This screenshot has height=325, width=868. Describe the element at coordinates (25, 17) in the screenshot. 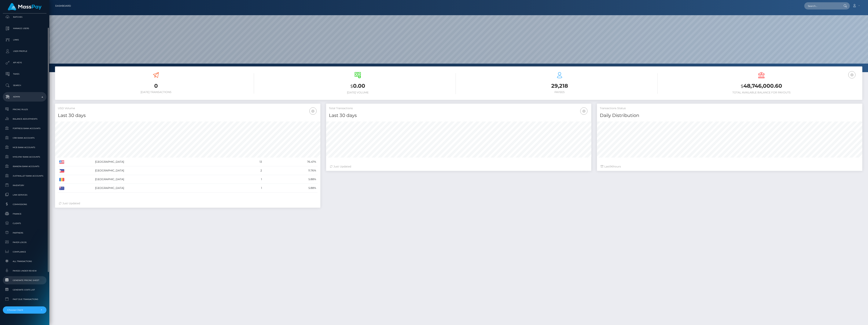

I see `a: Batches` at that location.